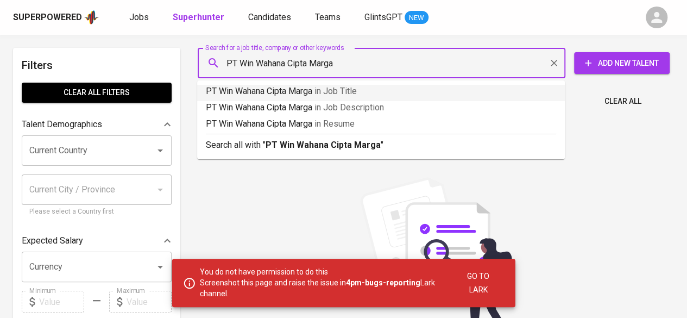 The width and height of the screenshot is (687, 318). What do you see at coordinates (140, 17) in the screenshot?
I see `a: Jobs` at bounding box center [140, 17].